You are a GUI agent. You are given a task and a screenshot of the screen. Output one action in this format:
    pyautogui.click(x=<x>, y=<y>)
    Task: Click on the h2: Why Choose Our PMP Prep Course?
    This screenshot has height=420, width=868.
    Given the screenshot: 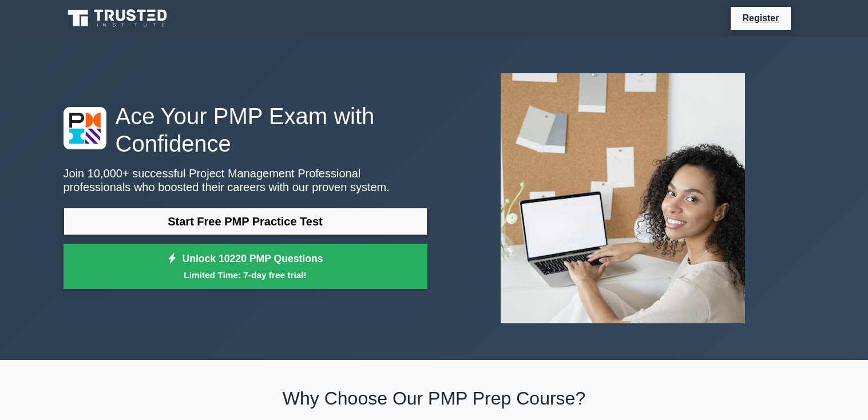 What is the action you would take?
    pyautogui.click(x=434, y=398)
    